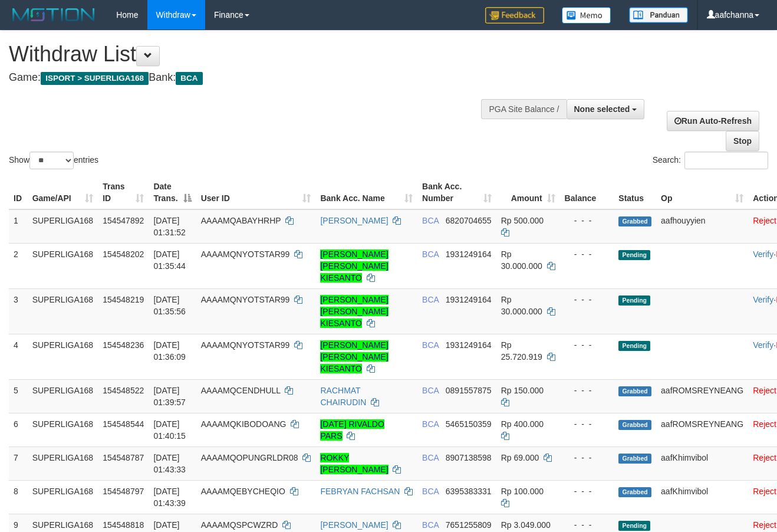 The height and width of the screenshot is (532, 777). What do you see at coordinates (522, 260) in the screenshot?
I see `span: Rp 30.000.000` at bounding box center [522, 260].